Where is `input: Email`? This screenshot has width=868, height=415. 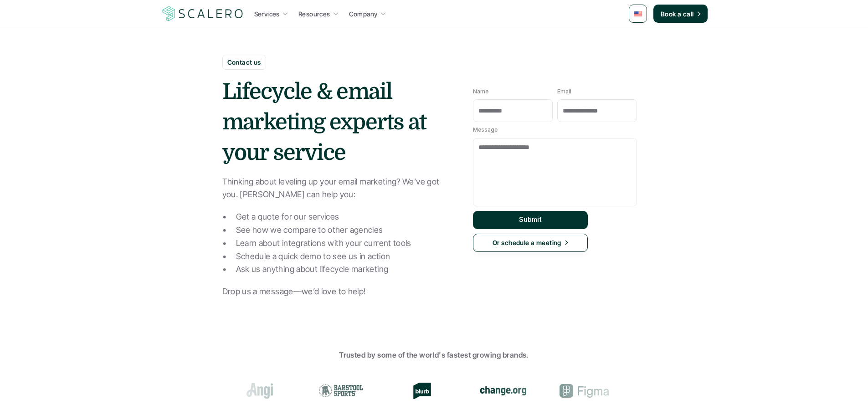 input: Email is located at coordinates (597, 111).